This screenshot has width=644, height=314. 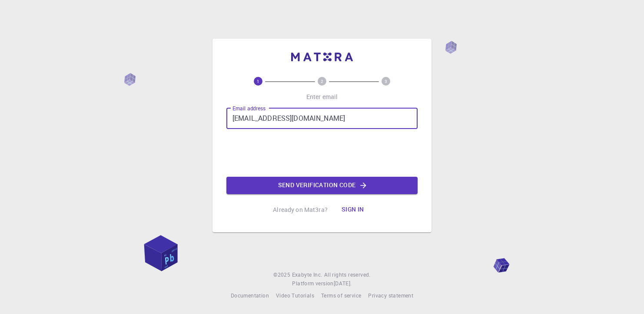 I want to click on a: Video Tutorials, so click(x=295, y=296).